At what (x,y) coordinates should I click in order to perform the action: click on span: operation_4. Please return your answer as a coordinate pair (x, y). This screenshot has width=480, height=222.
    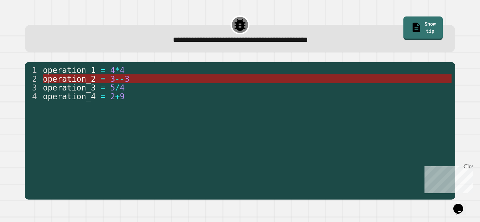
    Looking at the image, I should click on (69, 97).